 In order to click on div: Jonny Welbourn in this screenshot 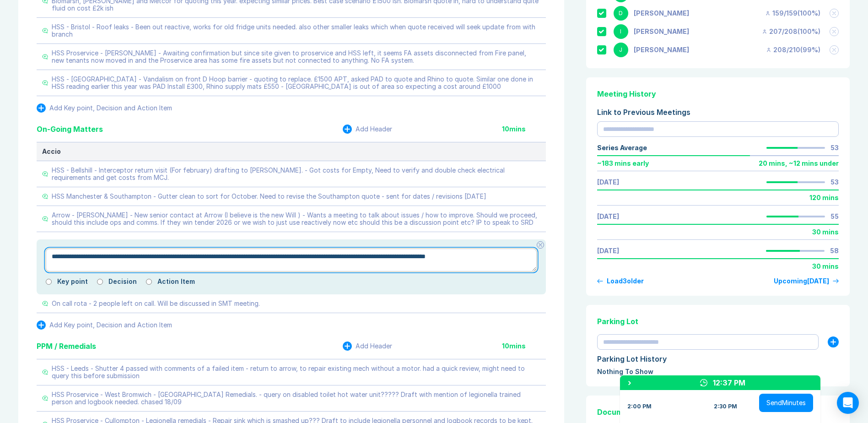, I will do `click(661, 50)`.